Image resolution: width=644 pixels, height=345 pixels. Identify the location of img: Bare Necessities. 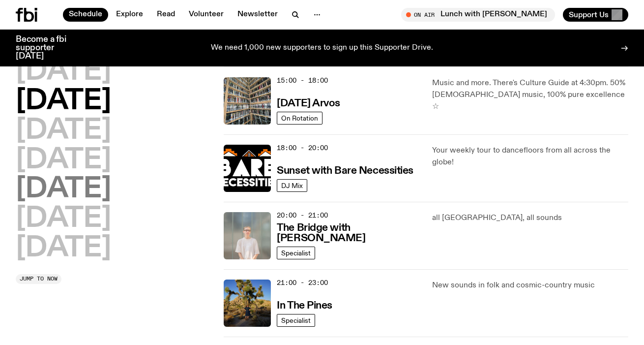
(247, 169).